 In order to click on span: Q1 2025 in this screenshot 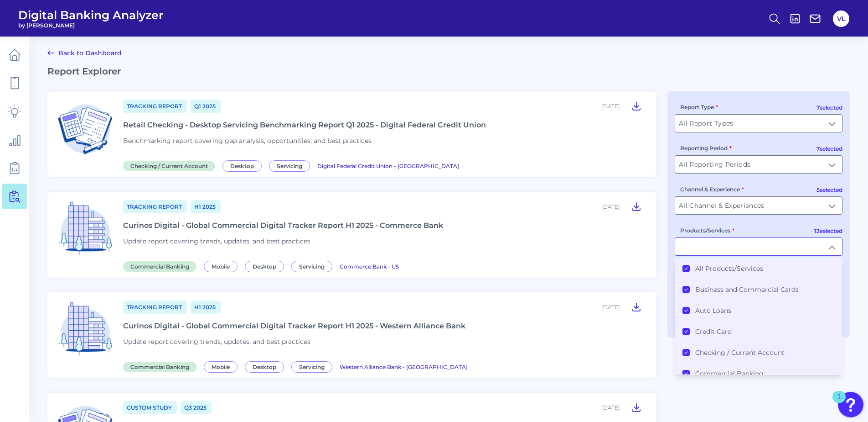, I will do `click(206, 106)`.